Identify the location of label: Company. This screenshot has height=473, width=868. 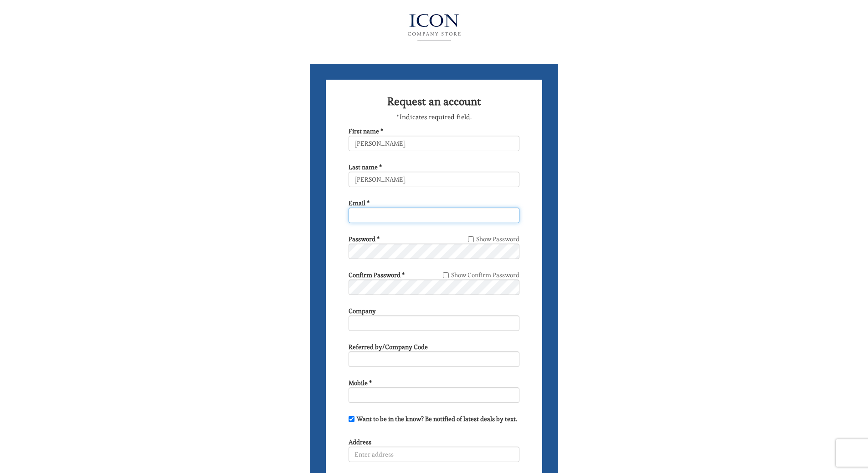
(362, 311).